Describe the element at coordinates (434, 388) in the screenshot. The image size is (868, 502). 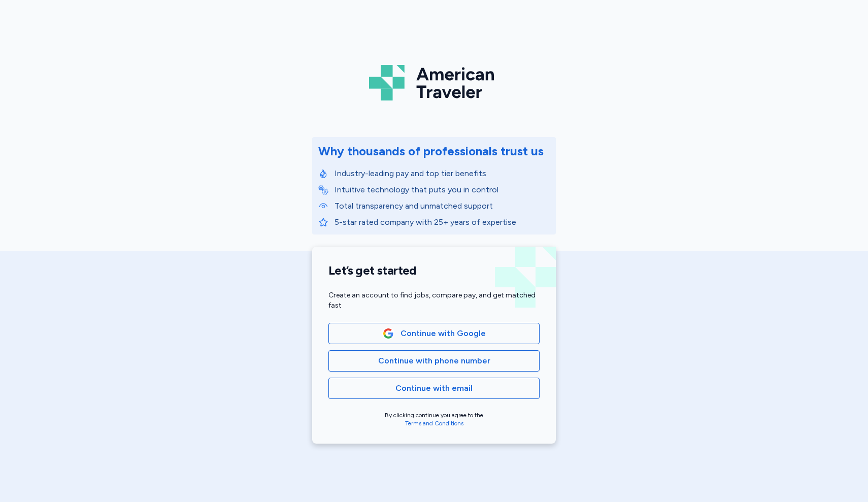
I see `span: Continue with email` at that location.